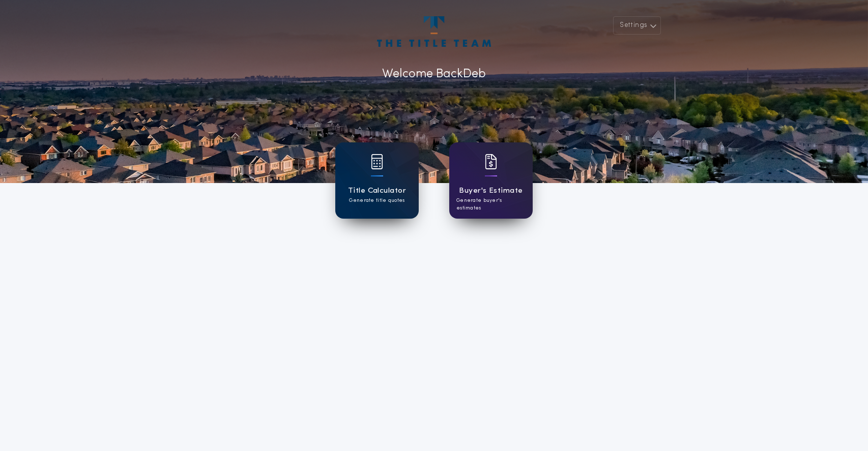 This screenshot has height=451, width=868. Describe the element at coordinates (377, 190) in the screenshot. I see `h1: Title Calculator` at that location.